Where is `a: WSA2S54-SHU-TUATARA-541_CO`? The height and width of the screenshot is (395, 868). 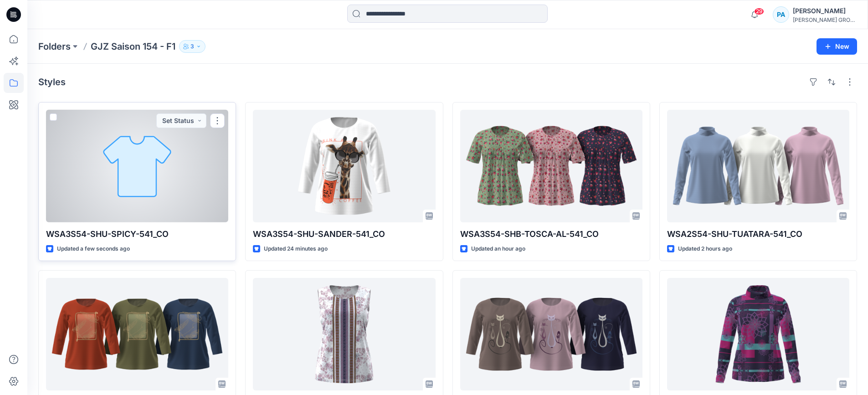
a: WSA2S54-SHU-TUATARA-541_CO is located at coordinates (758, 166).